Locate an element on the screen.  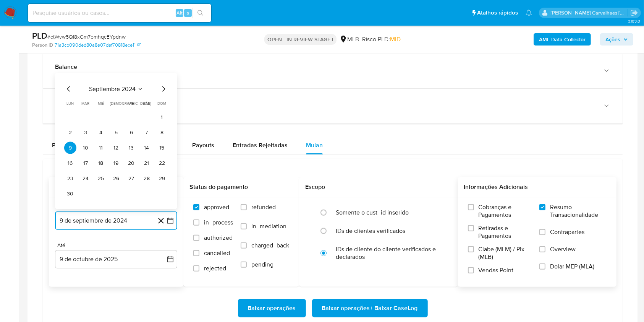
button: search-icon is located at coordinates (200, 13).